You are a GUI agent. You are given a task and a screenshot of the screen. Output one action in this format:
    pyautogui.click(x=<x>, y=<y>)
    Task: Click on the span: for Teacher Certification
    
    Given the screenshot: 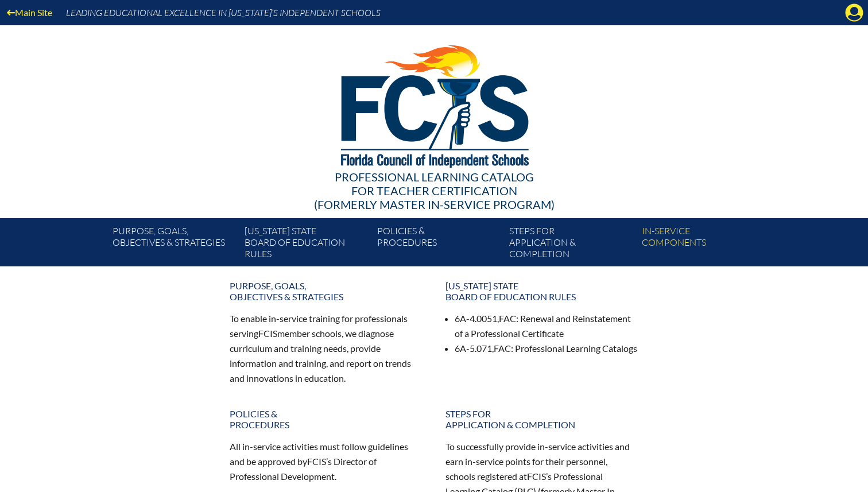 What is the action you would take?
    pyautogui.click(x=434, y=191)
    